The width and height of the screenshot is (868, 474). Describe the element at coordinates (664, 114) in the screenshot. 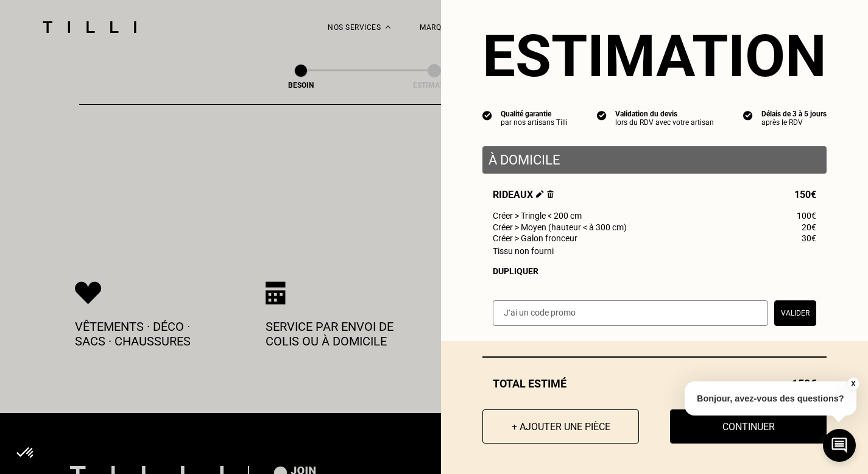

I see `div: Validation du devis` at that location.